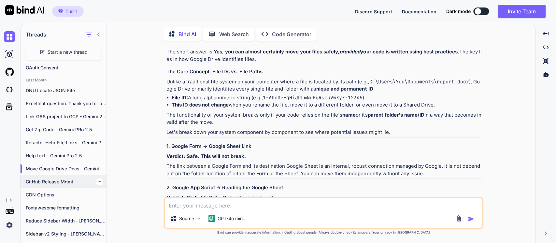 The height and width of the screenshot is (243, 556). Describe the element at coordinates (231, 219) in the screenshot. I see `p: GPT-4o min..` at that location.